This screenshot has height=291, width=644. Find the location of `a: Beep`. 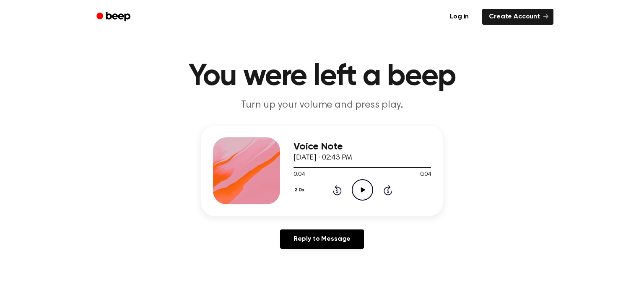

a: Beep is located at coordinates (114, 17).